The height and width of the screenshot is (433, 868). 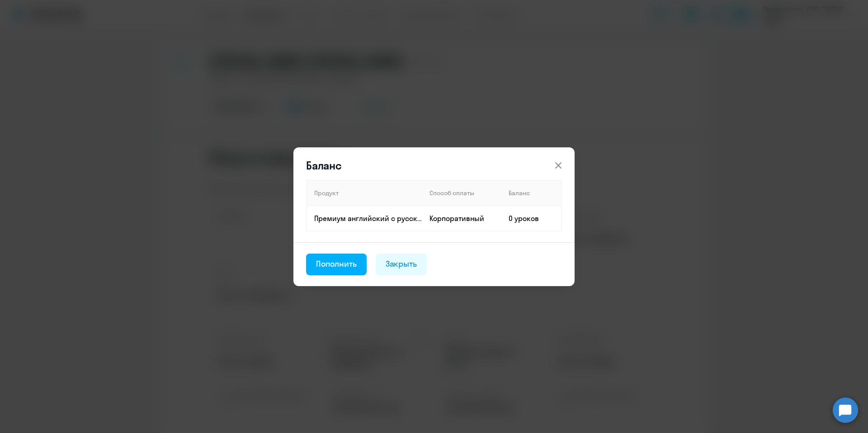 What do you see at coordinates (337, 264) in the screenshot?
I see `button: Пополнить` at bounding box center [337, 264].